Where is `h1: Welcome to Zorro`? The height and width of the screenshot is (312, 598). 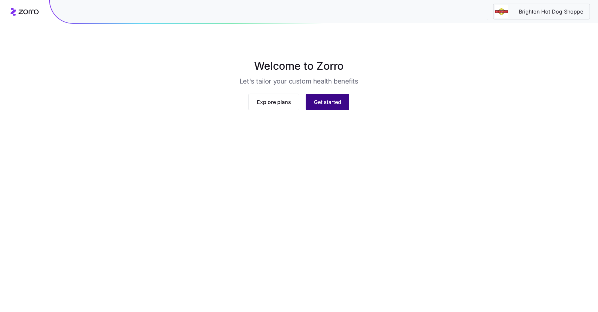
h1: Welcome to Zorro is located at coordinates (299, 66).